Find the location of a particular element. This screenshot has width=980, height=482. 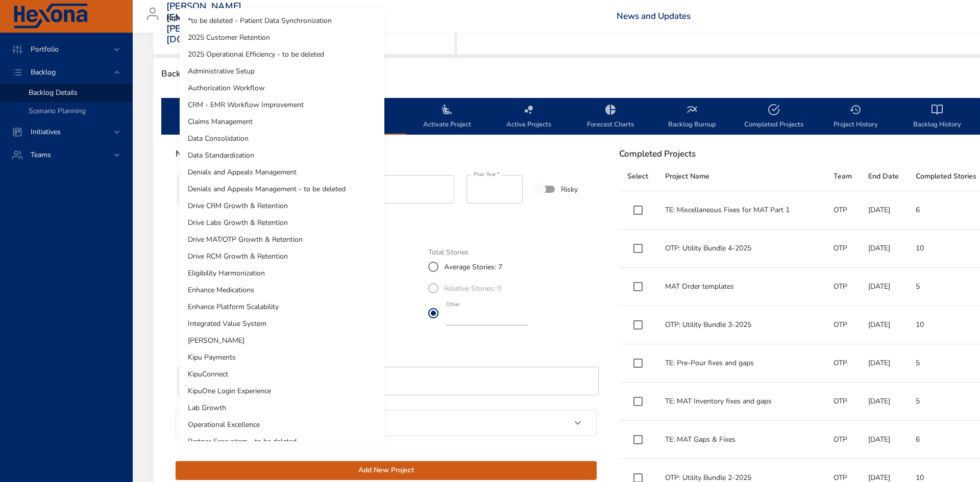

li: 2025 Customer Retention is located at coordinates (281, 37).